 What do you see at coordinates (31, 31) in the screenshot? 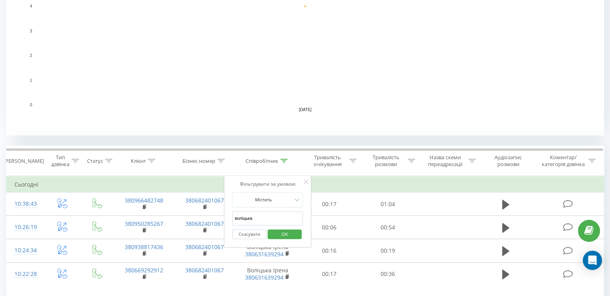
I see `text: 3` at bounding box center [31, 31].